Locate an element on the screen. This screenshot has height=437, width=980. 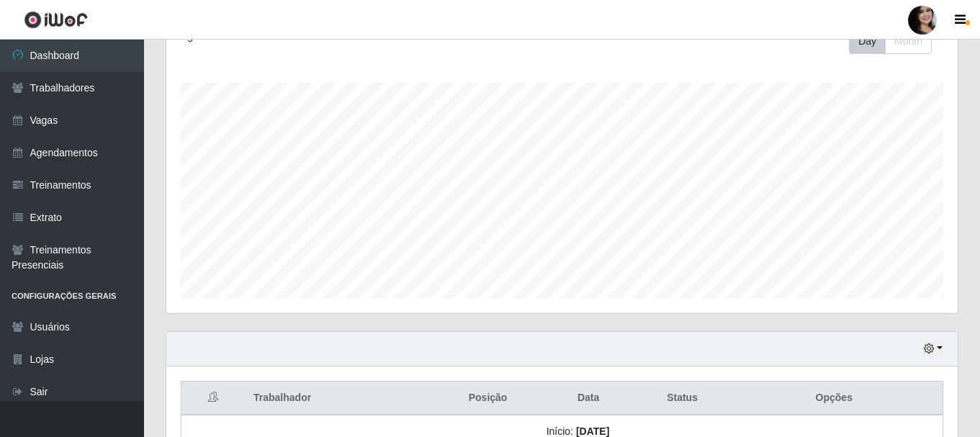
th: Posição is located at coordinates (488, 398).